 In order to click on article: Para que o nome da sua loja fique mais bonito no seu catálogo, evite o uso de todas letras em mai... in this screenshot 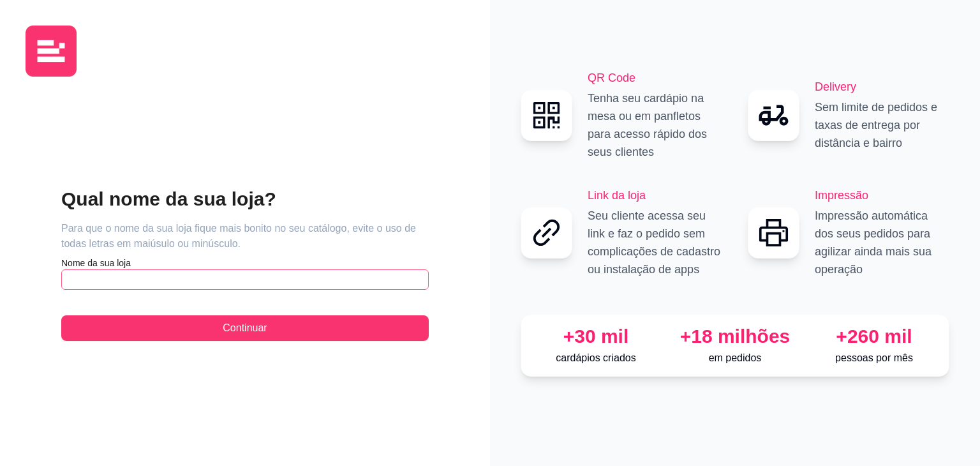, I will do `click(245, 236)`.